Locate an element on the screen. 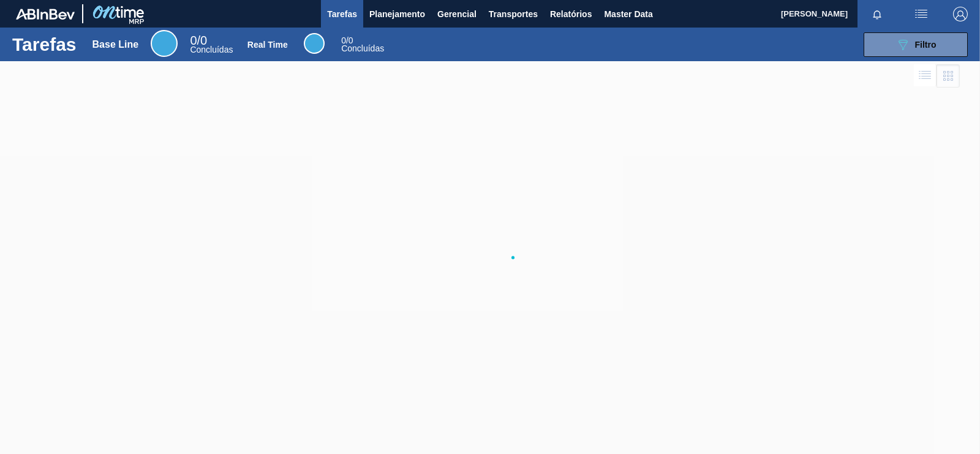  span: Planejamento is located at coordinates (397, 14).